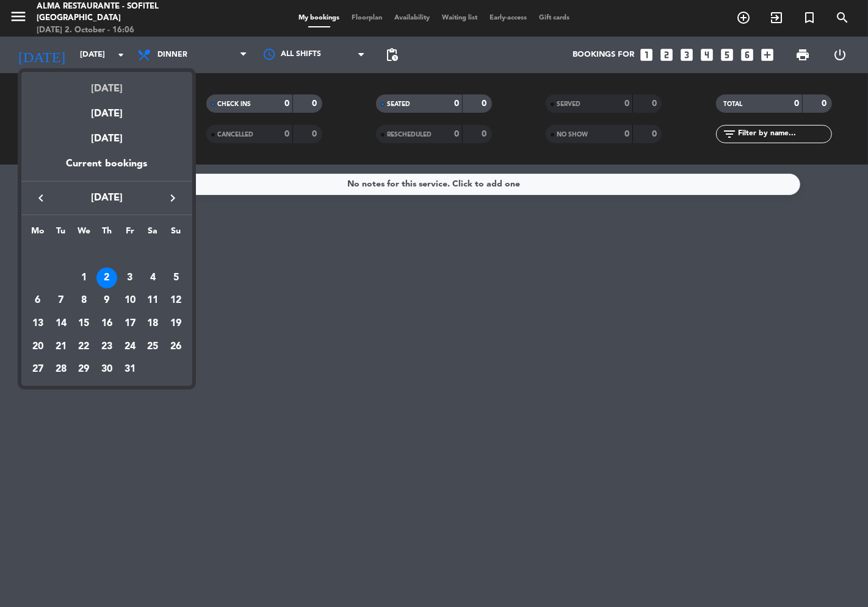 Image resolution: width=868 pixels, height=607 pixels. I want to click on td: October 4, 2025, so click(153, 278).